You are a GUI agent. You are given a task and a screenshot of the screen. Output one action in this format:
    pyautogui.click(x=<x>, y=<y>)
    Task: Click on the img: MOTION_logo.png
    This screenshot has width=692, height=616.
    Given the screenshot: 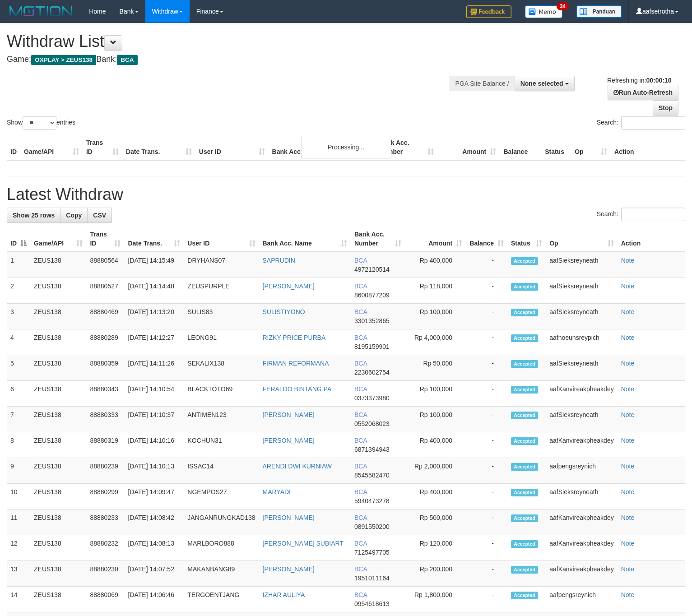 What is the action you would take?
    pyautogui.click(x=41, y=11)
    